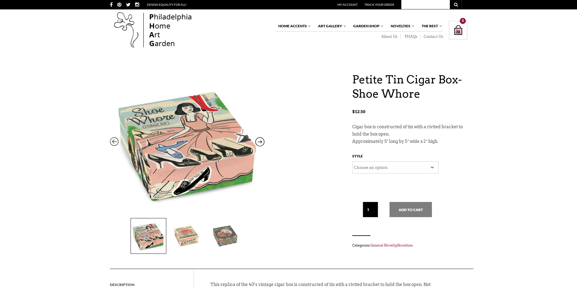 This screenshot has width=577, height=289. Describe the element at coordinates (411, 209) in the screenshot. I see `button: Add to cart` at that location.